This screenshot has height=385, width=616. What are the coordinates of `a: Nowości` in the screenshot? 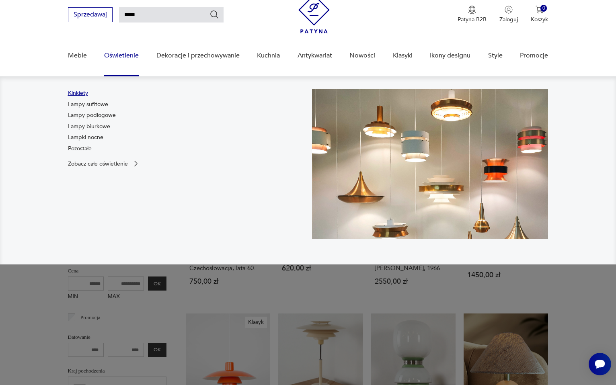 It's located at (362, 55).